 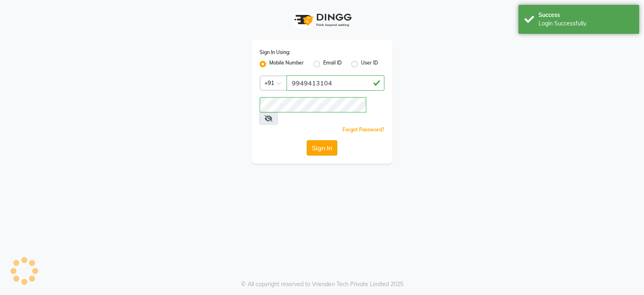 I want to click on div: Success, so click(x=585, y=15).